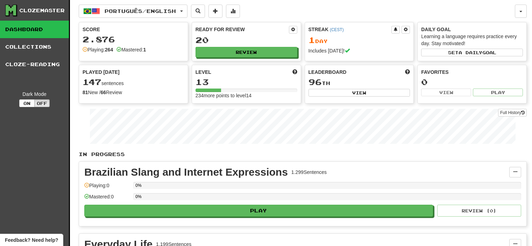  What do you see at coordinates (131, 50) in the screenshot?
I see `div: Mastered:` at bounding box center [131, 50].